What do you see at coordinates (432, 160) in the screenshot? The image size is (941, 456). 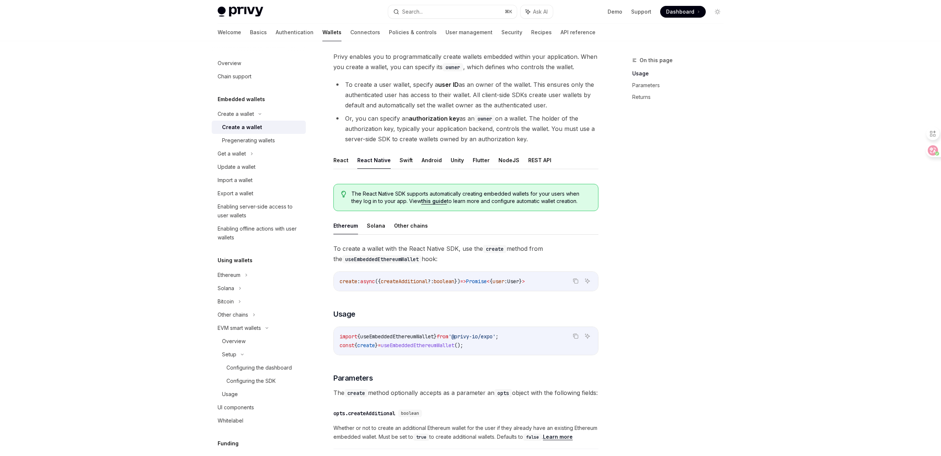 I see `button: Android` at bounding box center [432, 160].